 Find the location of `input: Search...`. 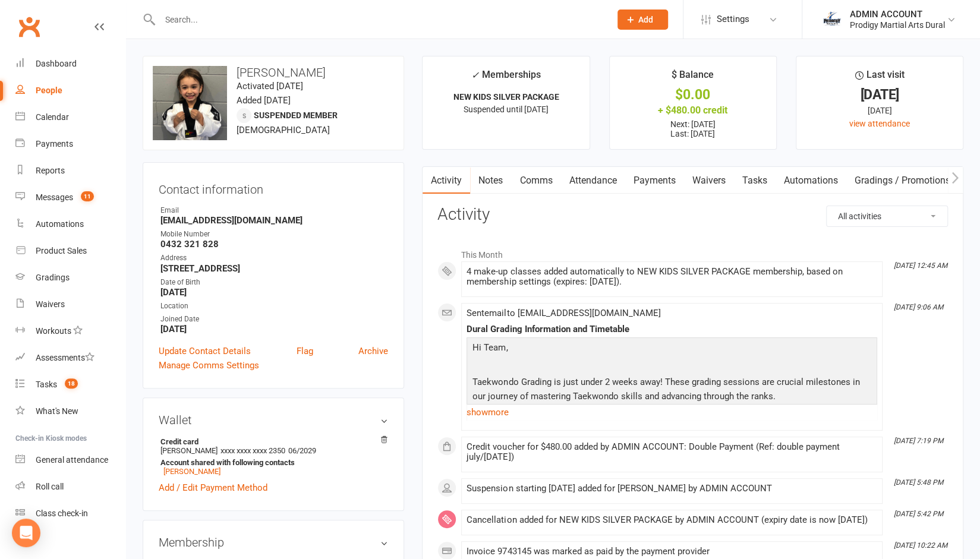

input: Search... is located at coordinates (379, 20).